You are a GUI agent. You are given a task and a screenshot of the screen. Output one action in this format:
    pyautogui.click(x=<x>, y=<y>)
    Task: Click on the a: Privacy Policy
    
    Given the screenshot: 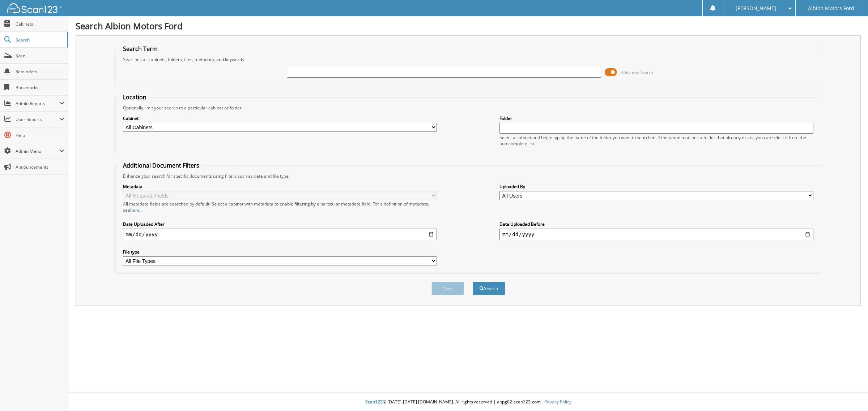 What is the action you would take?
    pyautogui.click(x=558, y=402)
    